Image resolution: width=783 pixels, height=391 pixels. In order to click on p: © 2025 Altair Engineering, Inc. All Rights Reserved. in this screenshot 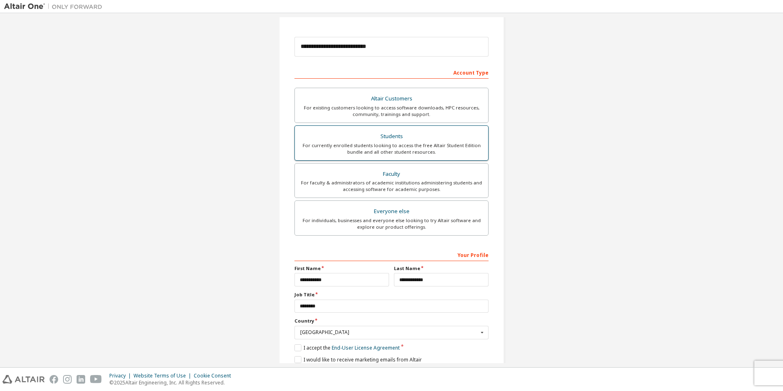, I will do `click(172, 382)`.